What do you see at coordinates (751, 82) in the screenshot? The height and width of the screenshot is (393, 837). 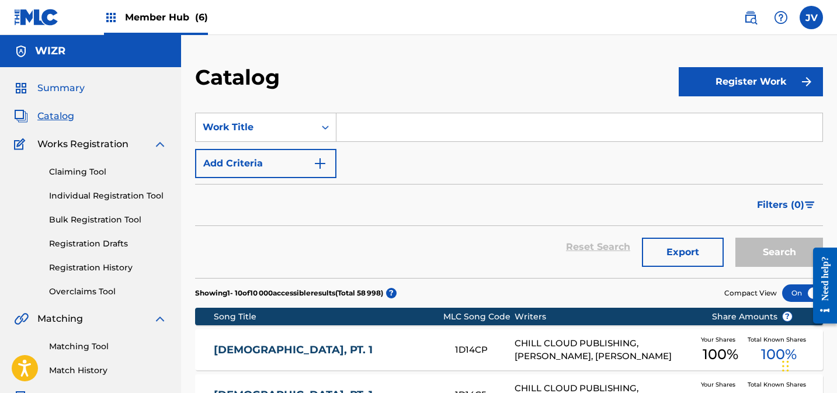 I see `button: Register Work` at bounding box center [751, 82].